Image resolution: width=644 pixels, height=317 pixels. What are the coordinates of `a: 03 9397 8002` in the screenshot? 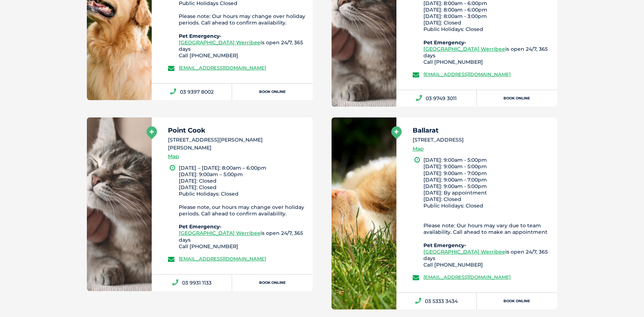 It's located at (192, 92).